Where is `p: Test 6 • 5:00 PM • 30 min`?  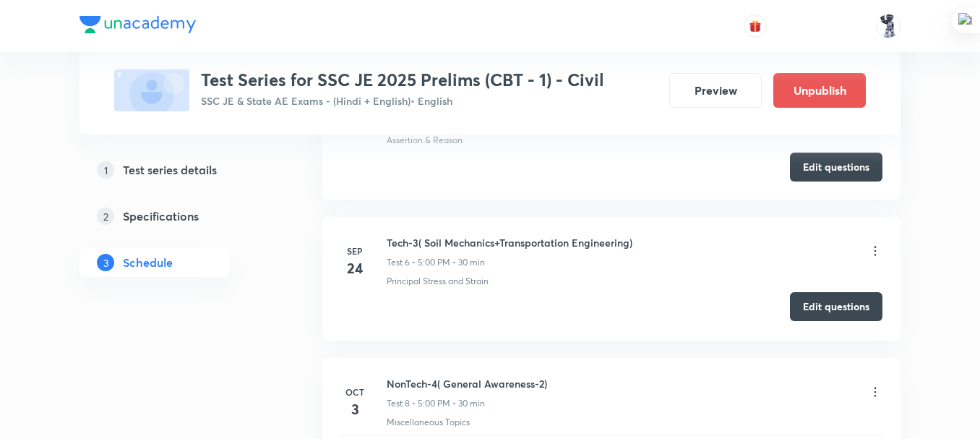
p: Test 6 • 5:00 PM • 30 min is located at coordinates (436, 262).